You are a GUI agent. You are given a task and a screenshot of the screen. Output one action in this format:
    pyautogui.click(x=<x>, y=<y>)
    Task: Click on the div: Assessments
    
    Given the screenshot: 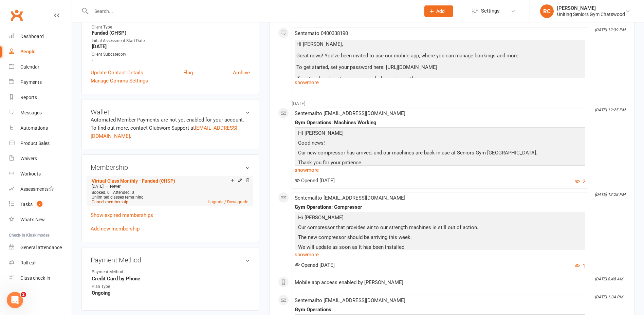 What is the action you would take?
    pyautogui.click(x=37, y=189)
    